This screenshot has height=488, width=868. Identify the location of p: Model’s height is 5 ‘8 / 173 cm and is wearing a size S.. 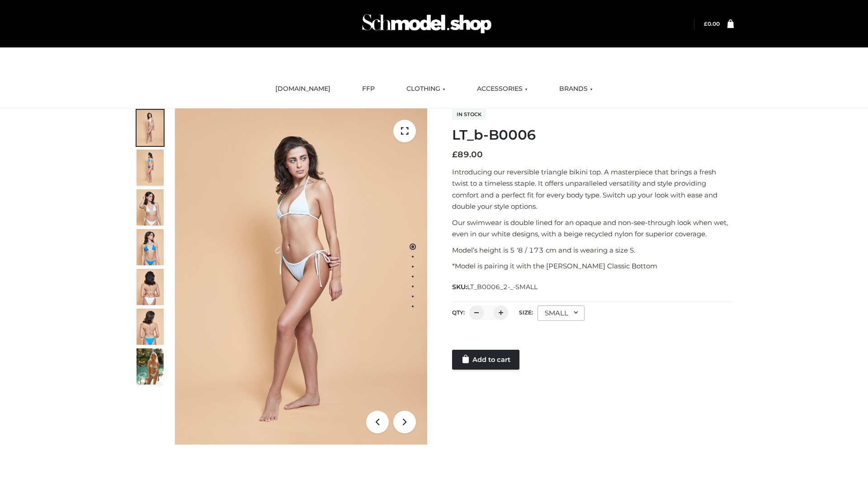
(593, 251).